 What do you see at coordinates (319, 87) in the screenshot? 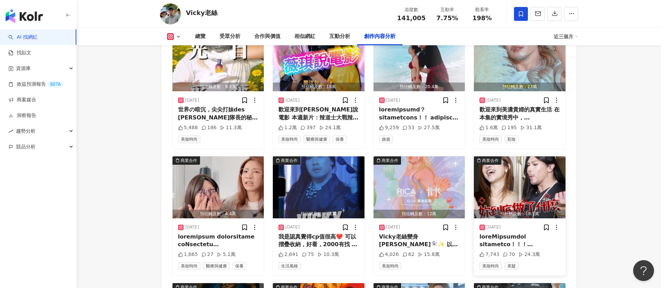
I see `div: 預估觸及數：18萬` at bounding box center [319, 87].